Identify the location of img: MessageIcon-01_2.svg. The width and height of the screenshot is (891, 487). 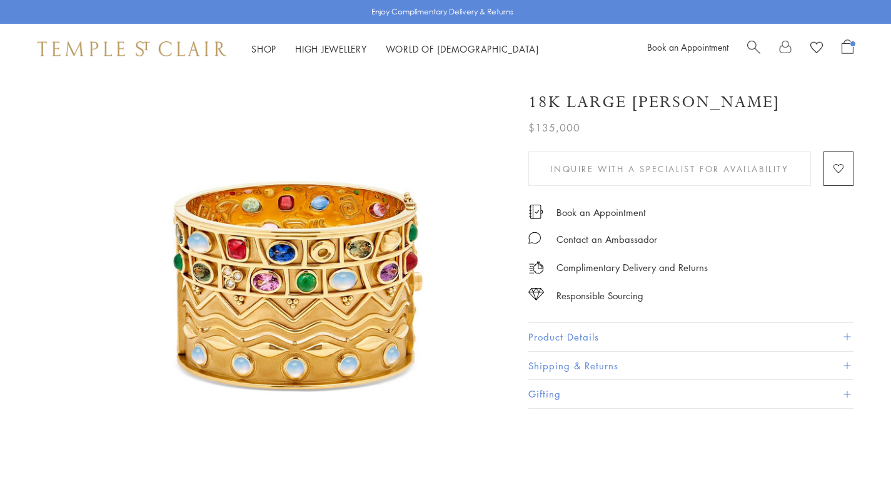
(535, 238).